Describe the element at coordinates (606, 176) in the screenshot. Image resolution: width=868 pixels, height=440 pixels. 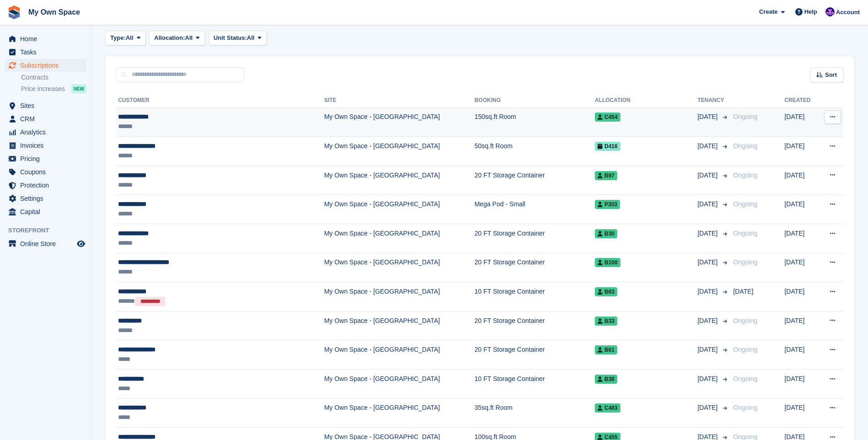
I see `span: B97` at that location.